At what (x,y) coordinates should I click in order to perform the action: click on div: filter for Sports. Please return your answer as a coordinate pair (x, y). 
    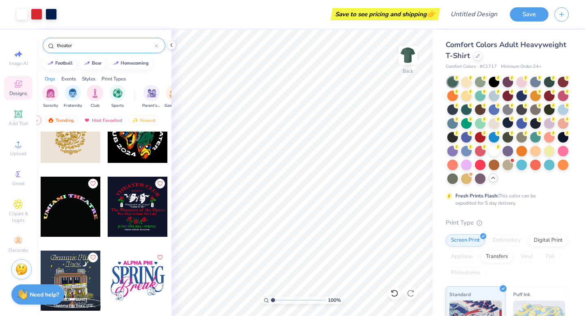
    Looking at the image, I should click on (117, 97).